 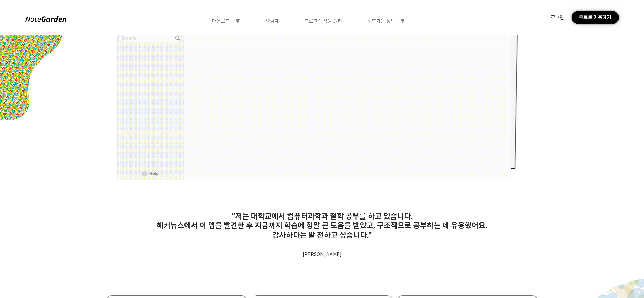 I want to click on div: 프로그램 작동 원리, so click(x=323, y=21).